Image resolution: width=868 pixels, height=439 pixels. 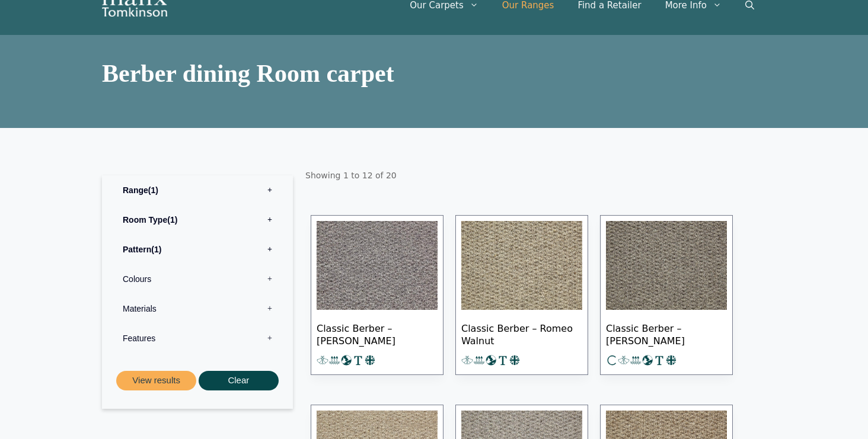 What do you see at coordinates (198, 338) in the screenshot?
I see `label: Features` at bounding box center [198, 338].